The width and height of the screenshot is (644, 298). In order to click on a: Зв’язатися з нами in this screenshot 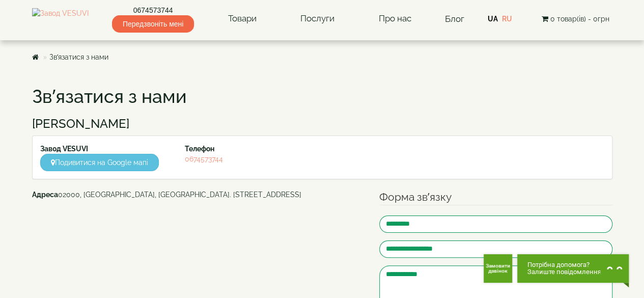, I will do `click(79, 57)`.